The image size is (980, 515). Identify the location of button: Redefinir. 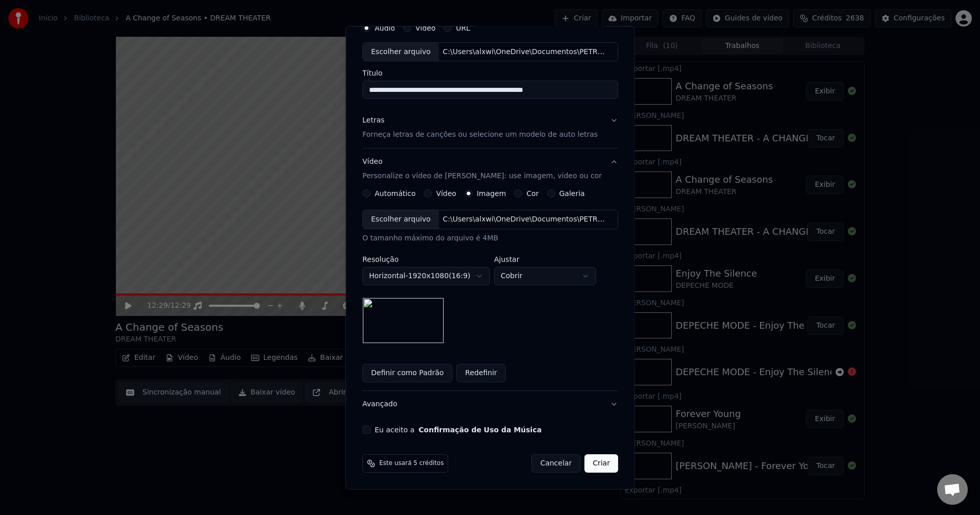
(481, 374).